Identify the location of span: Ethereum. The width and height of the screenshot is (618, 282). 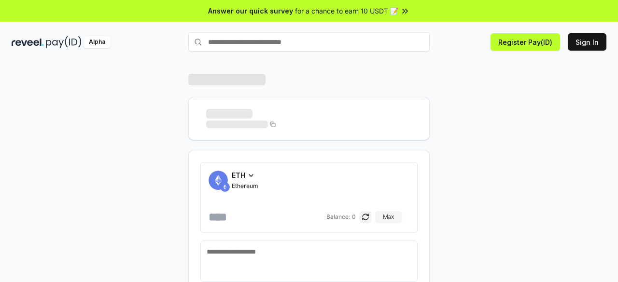
(245, 186).